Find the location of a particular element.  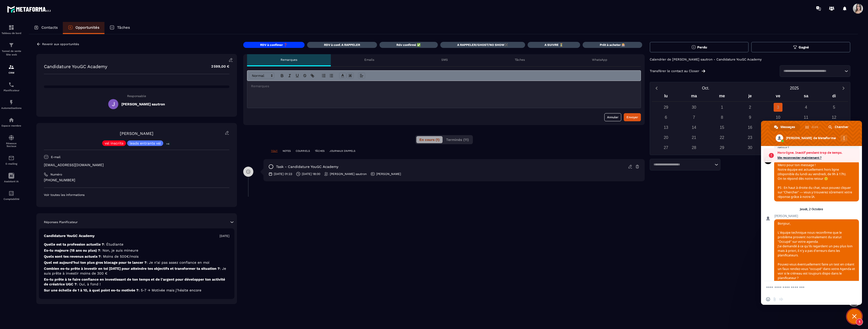

p: leads entrants vsl is located at coordinates (145, 143).